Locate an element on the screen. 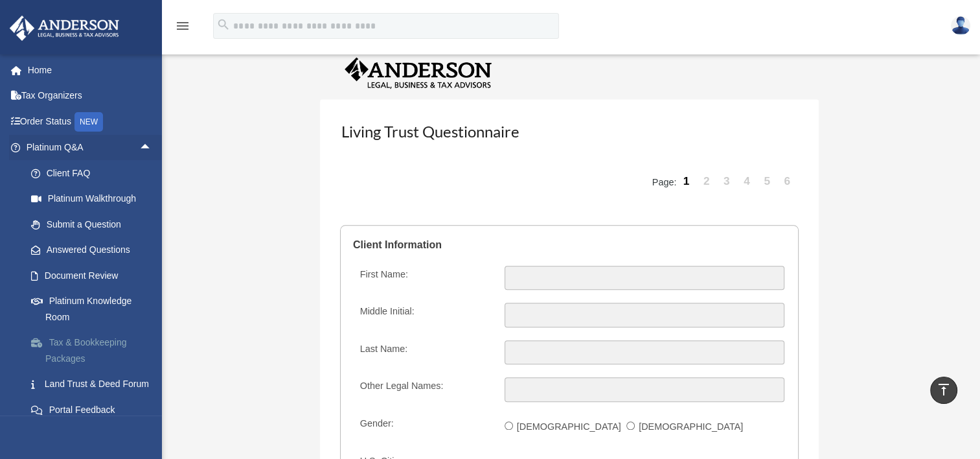  a: Platinum Walkthrough is located at coordinates (94, 199).